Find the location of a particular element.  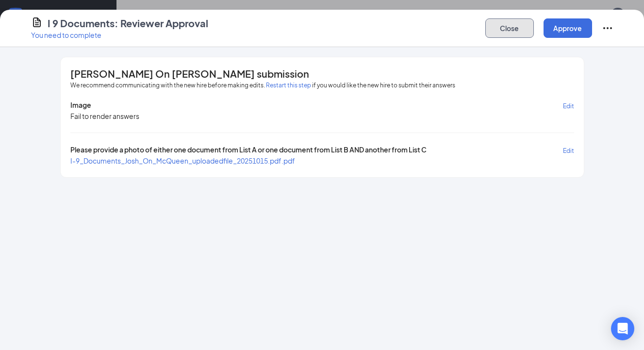

div: Fail to render answers is located at coordinates (105, 116).